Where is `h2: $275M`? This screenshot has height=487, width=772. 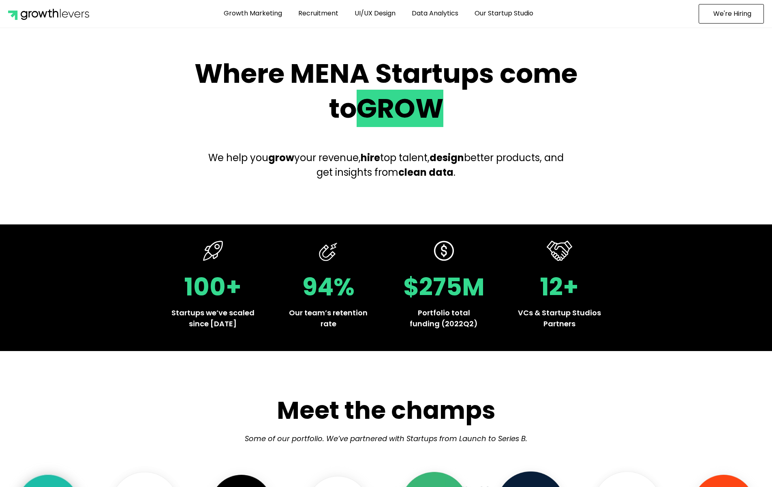 h2: $275M is located at coordinates (444, 287).